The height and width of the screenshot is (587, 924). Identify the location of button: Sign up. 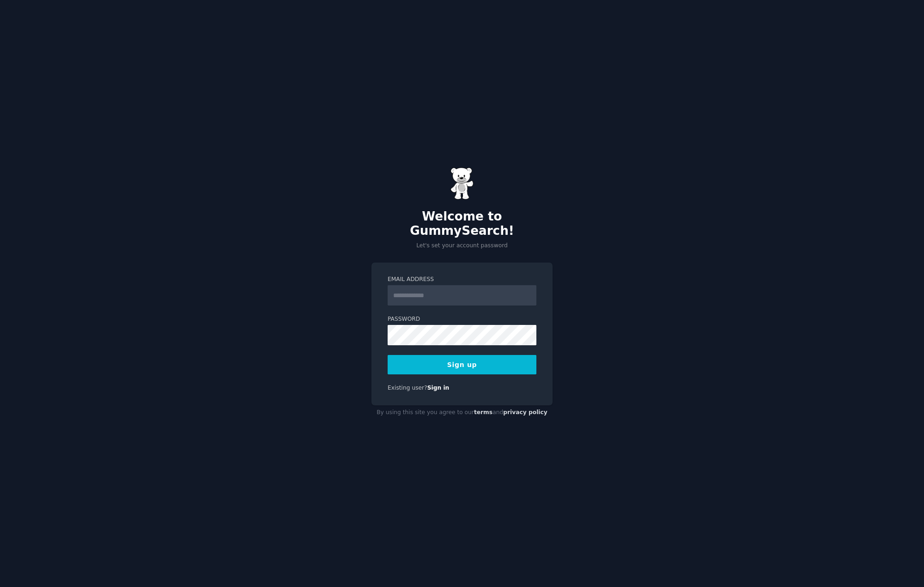
(462, 365).